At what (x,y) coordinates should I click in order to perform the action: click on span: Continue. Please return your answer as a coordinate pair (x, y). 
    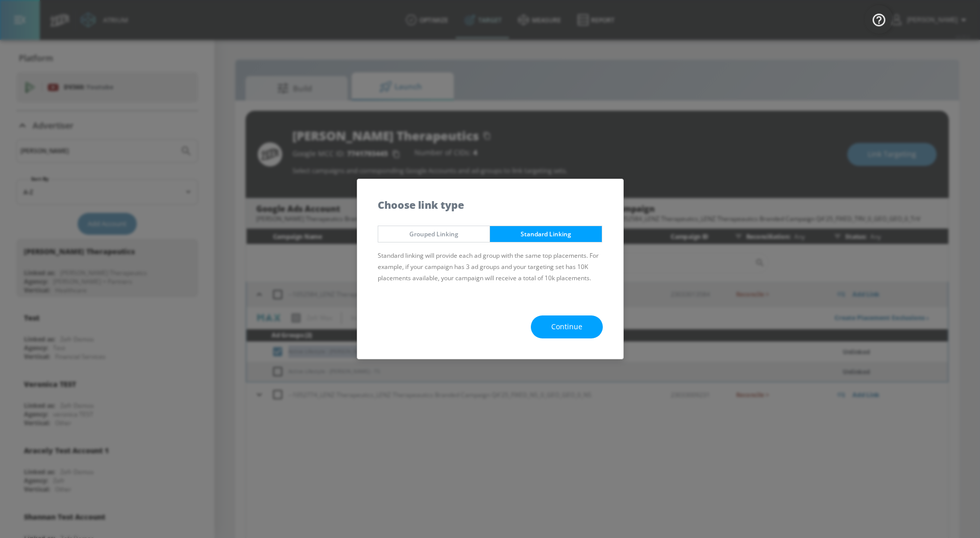
    Looking at the image, I should click on (566, 327).